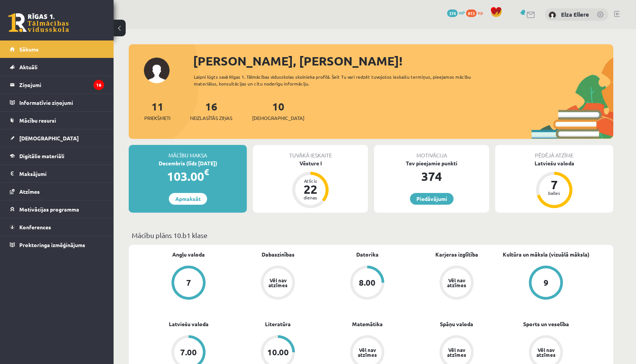 This screenshot has height=364, width=636. What do you see at coordinates (554, 152) in the screenshot?
I see `div: Pēdējā atzīme` at bounding box center [554, 152].